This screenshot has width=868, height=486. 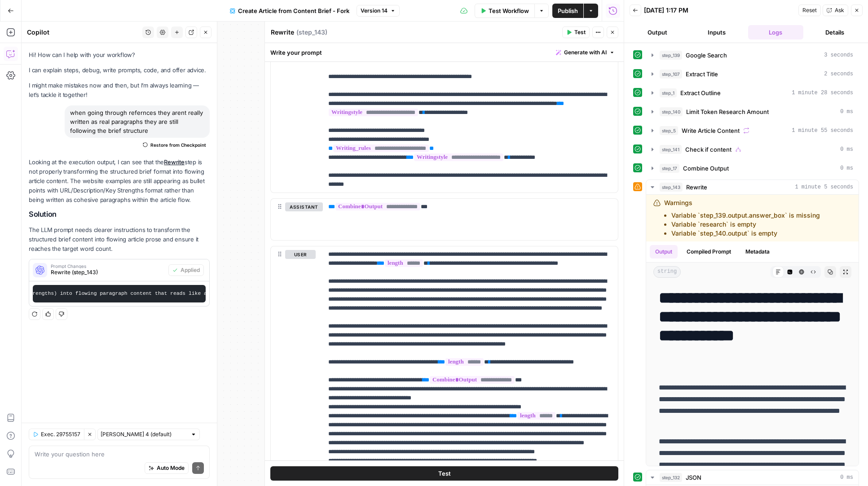 What do you see at coordinates (119, 70) in the screenshot?
I see `p: I can explain steps, debug, write prompts, code, and offer advice.` at bounding box center [119, 70].